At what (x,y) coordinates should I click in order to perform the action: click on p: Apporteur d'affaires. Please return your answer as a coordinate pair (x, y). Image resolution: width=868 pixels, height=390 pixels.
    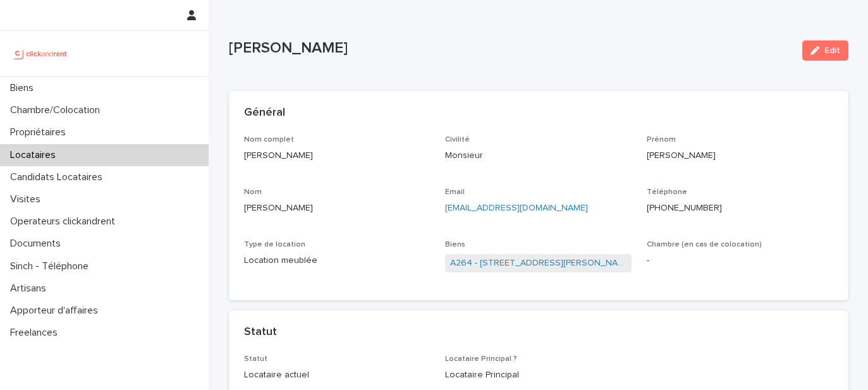
    Looking at the image, I should click on (56, 311).